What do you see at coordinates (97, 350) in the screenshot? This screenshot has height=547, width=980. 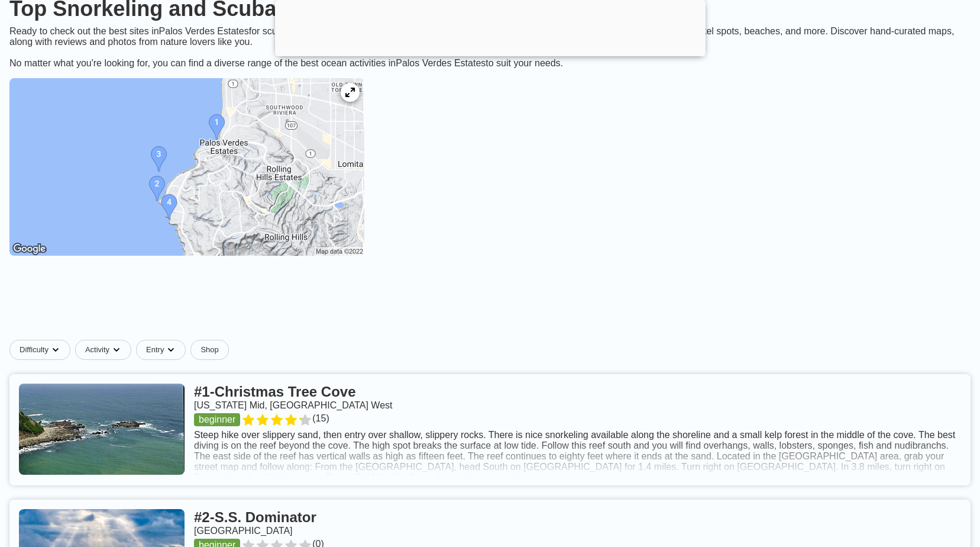 I see `span: Activity` at bounding box center [97, 350].